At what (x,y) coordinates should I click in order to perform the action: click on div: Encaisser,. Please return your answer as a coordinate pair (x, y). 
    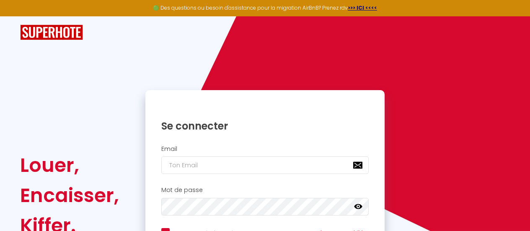
    Looking at the image, I should click on (70, 195).